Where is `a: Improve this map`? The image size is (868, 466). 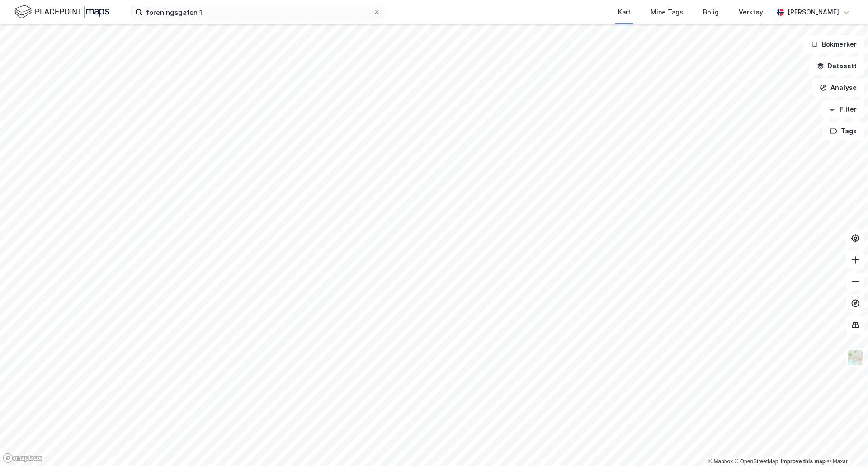
a: Improve this map is located at coordinates (803, 462).